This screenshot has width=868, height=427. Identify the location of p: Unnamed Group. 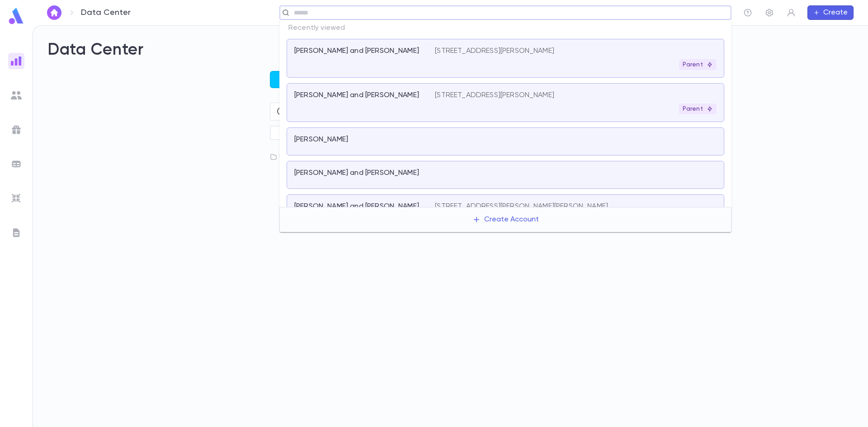
(451, 157).